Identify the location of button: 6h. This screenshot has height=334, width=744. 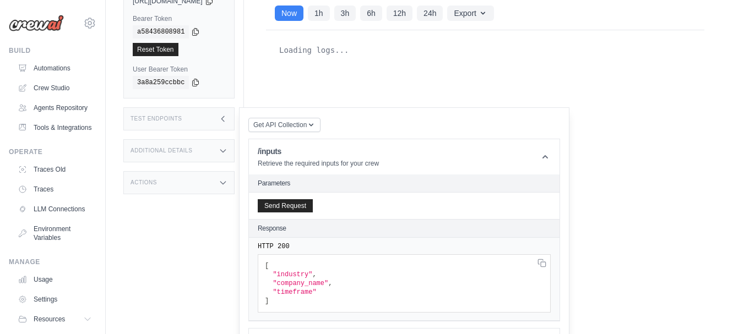
(371, 13).